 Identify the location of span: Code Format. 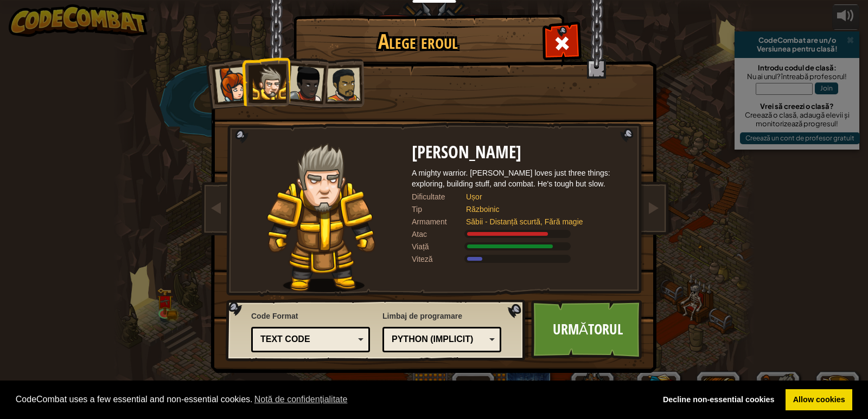
(310, 316).